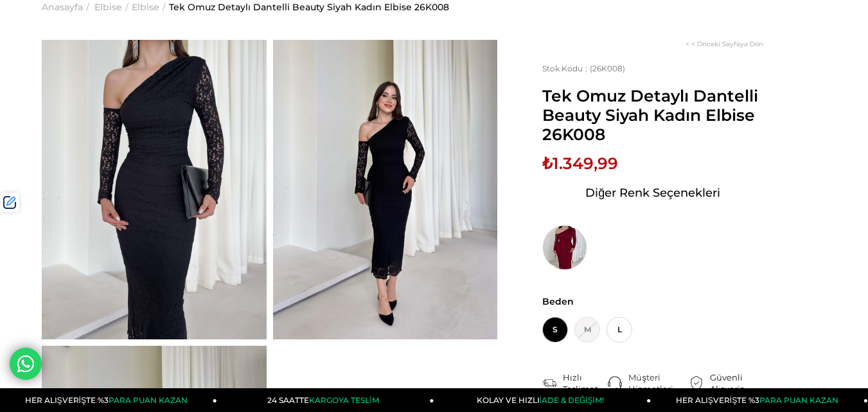  What do you see at coordinates (555, 330) in the screenshot?
I see `span: S` at bounding box center [555, 330].